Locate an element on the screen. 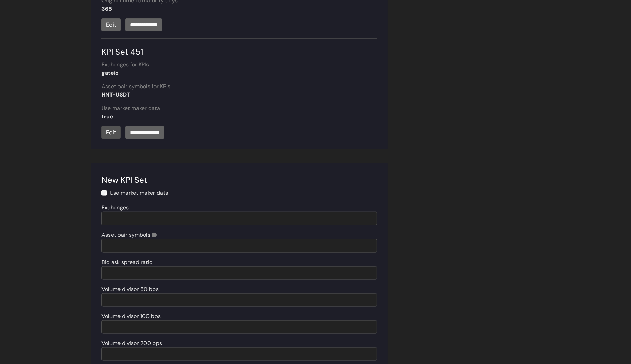  div: KPI Set 451 is located at coordinates (240, 48).